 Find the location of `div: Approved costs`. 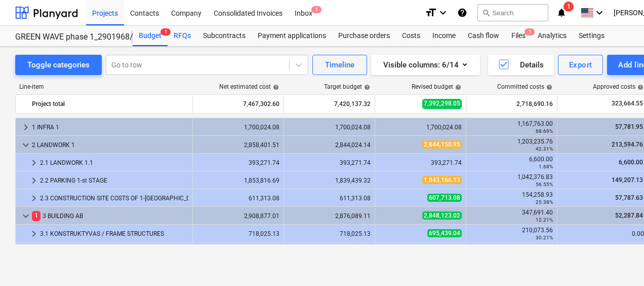

div: Approved costs is located at coordinates (618, 86).